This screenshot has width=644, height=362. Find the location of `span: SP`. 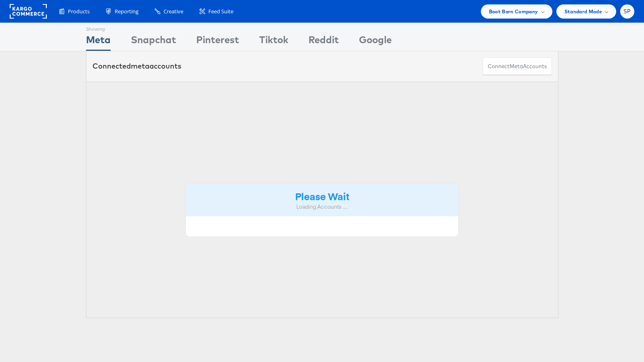

span: SP is located at coordinates (627, 11).